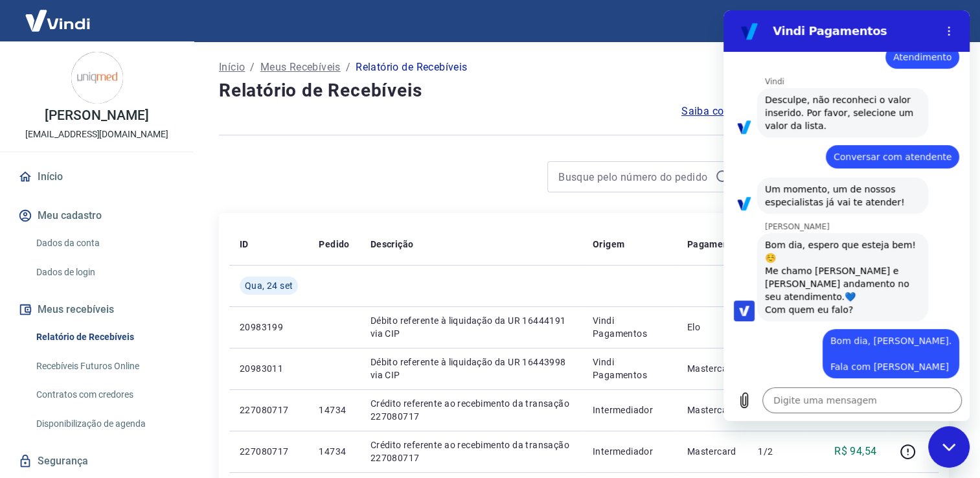  What do you see at coordinates (97, 78) in the screenshot?
I see `img: 19a5e4c9-3383-4bd4-a3ba-5542e5618181.jpeg` at bounding box center [97, 78].